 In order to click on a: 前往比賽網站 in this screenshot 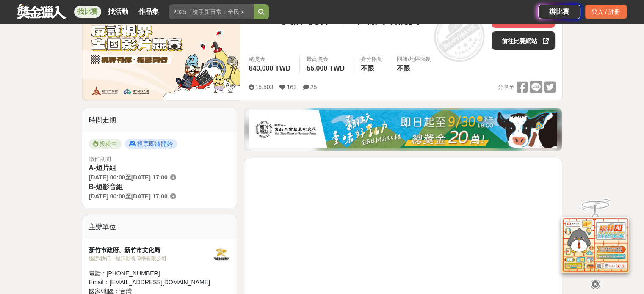, I will do `click(523, 40)`.